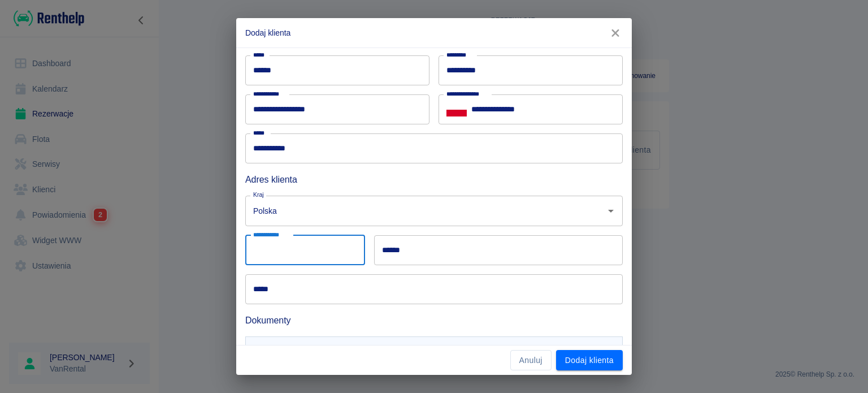 This screenshot has height=393, width=868. What do you see at coordinates (434, 33) in the screenshot?
I see `h2: Dodaj klienta` at bounding box center [434, 33].